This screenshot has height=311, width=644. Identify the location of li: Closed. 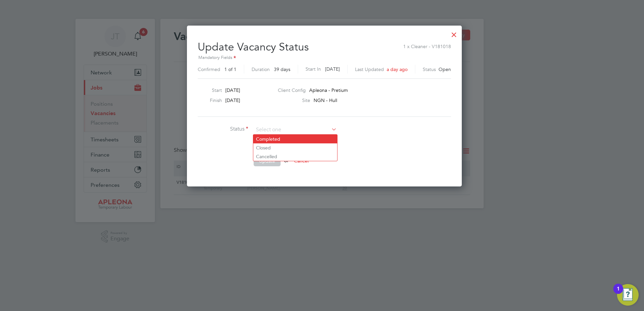
(295, 148).